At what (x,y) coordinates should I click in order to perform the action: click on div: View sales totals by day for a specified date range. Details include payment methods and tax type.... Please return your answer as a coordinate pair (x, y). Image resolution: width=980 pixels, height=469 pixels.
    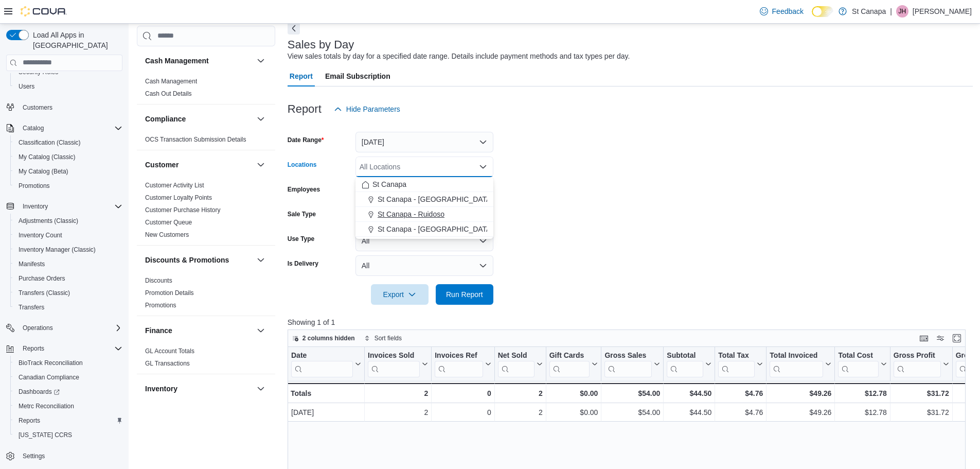
    Looking at the image, I should click on (459, 56).